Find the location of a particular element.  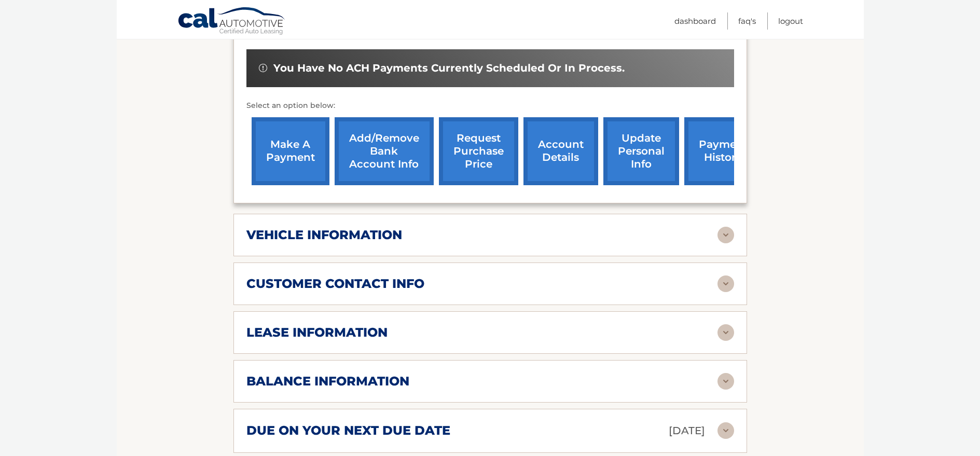

a: request purchase price is located at coordinates (478, 151).